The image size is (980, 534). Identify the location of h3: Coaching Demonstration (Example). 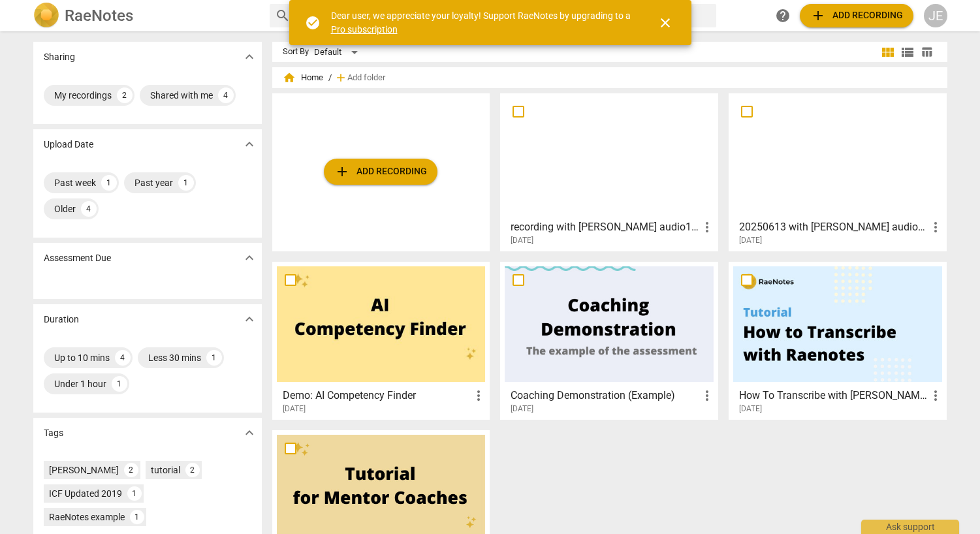
(605, 395).